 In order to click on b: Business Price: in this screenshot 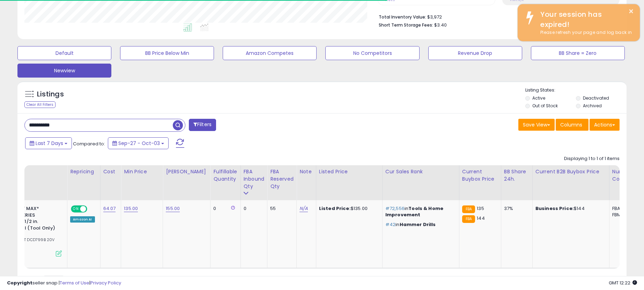, I will do `click(554, 208)`.